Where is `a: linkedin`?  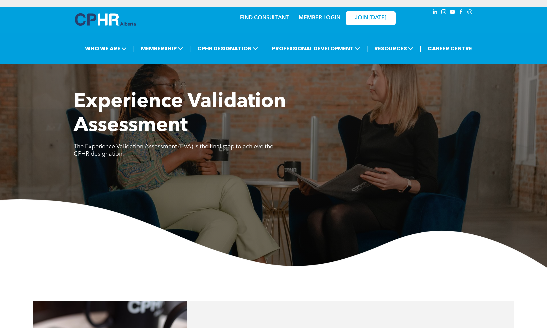
a: linkedin is located at coordinates (435, 13).